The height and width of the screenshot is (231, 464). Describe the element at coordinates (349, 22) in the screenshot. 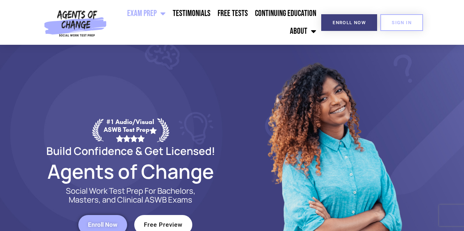

I see `a: Enroll Now` at that location.